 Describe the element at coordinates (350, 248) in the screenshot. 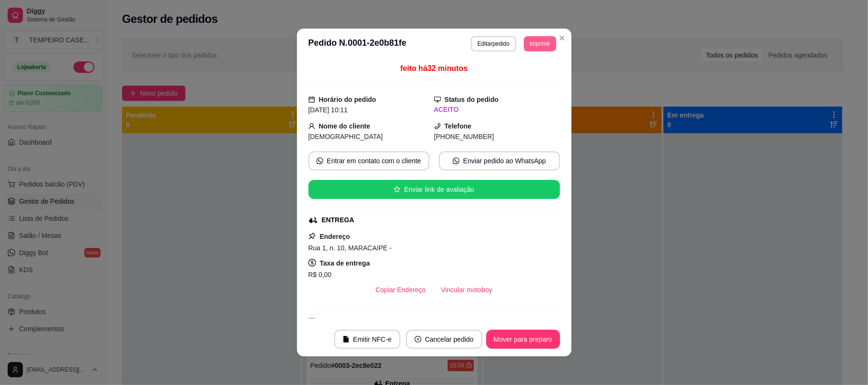

I see `span: Rua 1, n. 10, MARACAIPE -` at that location.